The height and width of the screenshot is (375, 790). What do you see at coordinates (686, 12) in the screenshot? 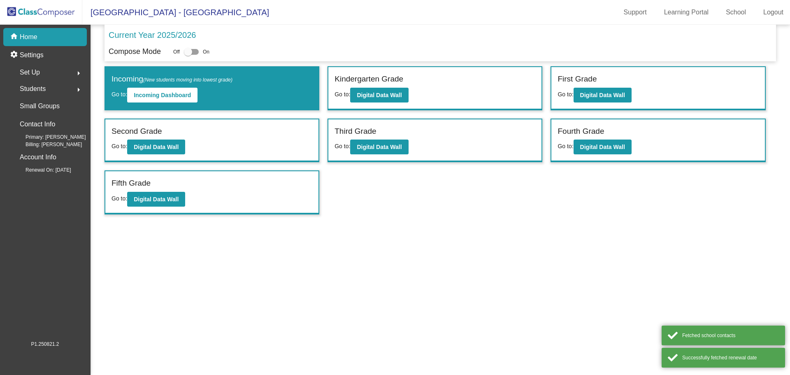
I see `a: Learning Portal` at bounding box center [686, 12].